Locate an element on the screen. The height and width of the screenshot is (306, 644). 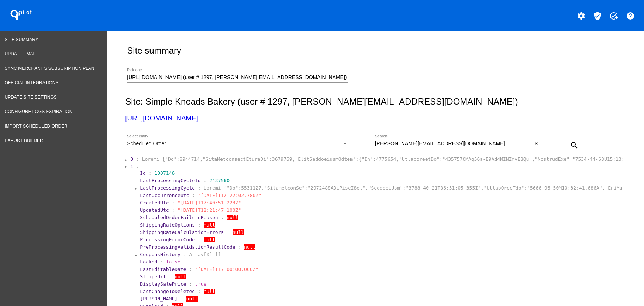
span: false is located at coordinates (173, 262).